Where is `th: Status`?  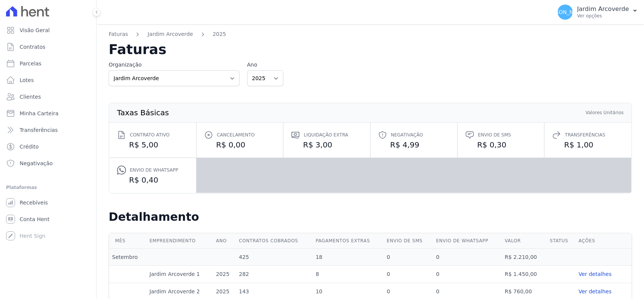 th: Status is located at coordinates (561, 241).